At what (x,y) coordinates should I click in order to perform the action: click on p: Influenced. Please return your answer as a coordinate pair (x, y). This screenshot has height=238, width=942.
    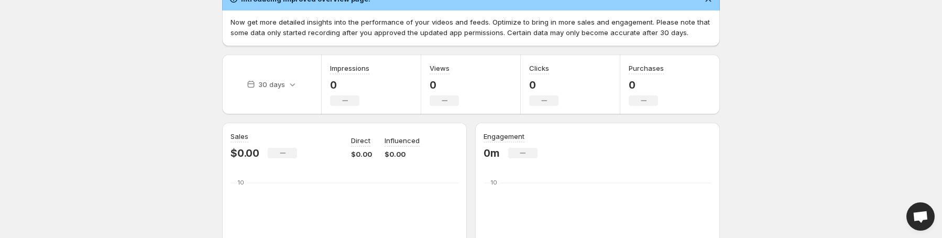
    Looking at the image, I should click on (402, 140).